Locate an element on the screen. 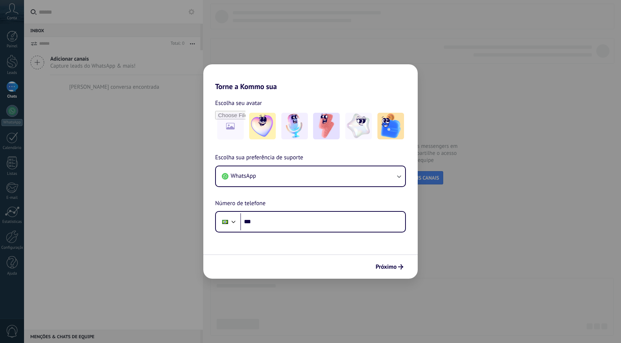  img: -3.jpeg is located at coordinates (326, 126).